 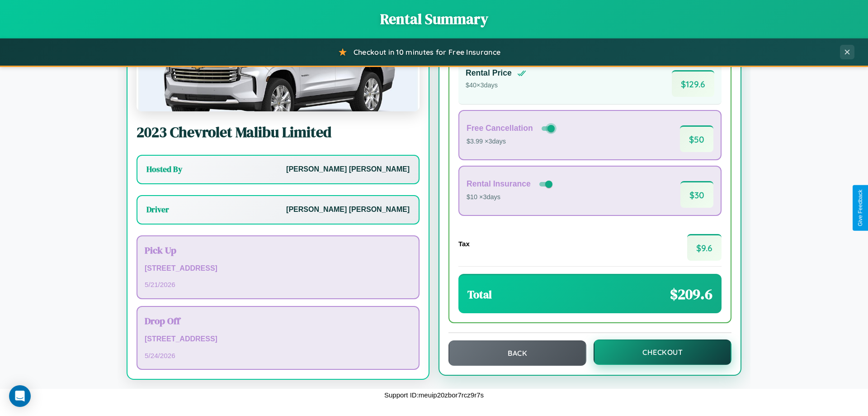 What do you see at coordinates (278, 355) in the screenshot?
I see `p: 5 / 24 / 2026` at bounding box center [278, 355].